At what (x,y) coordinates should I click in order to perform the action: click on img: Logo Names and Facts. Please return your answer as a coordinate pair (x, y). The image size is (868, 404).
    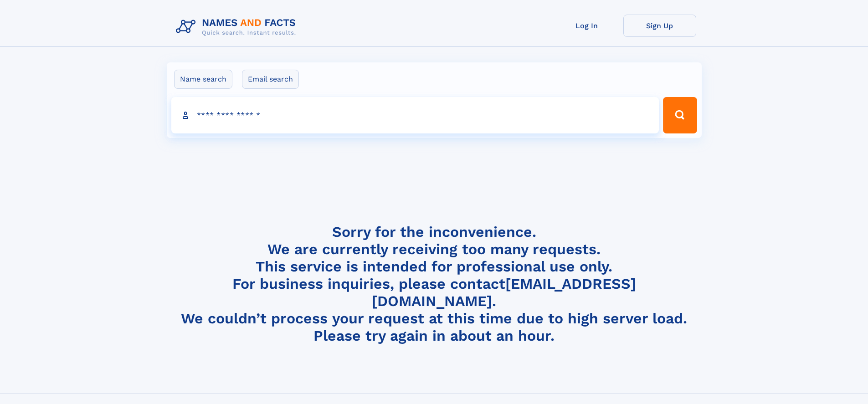
    Looking at the image, I should click on (238, 27).